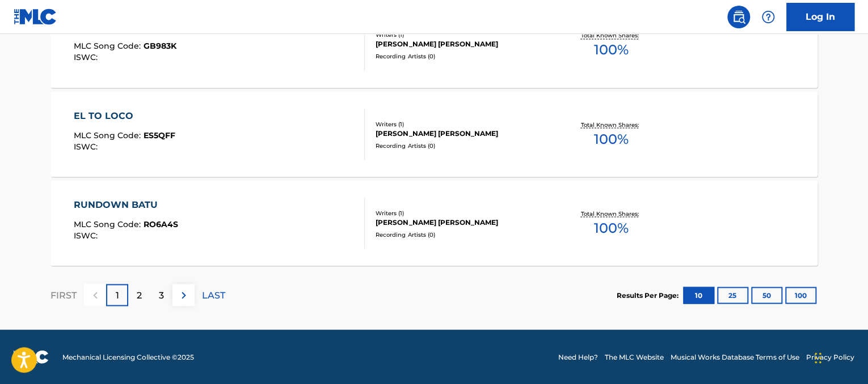 This screenshot has width=868, height=384. I want to click on button: 100, so click(801, 296).